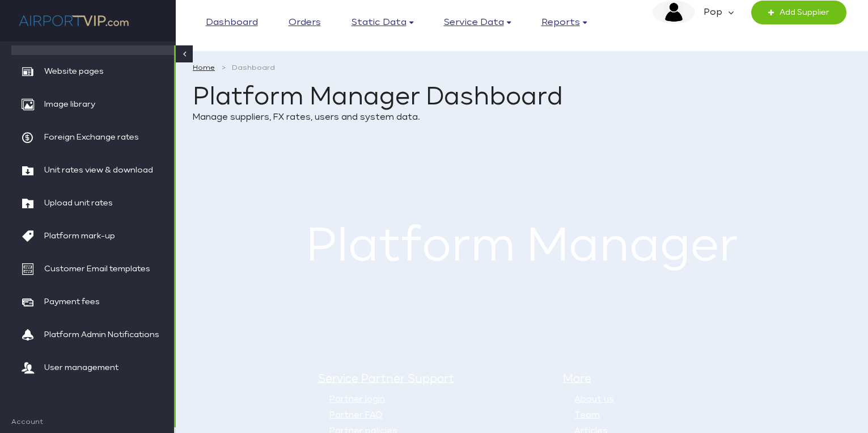 The width and height of the screenshot is (868, 433). I want to click on a: Team, so click(587, 415).